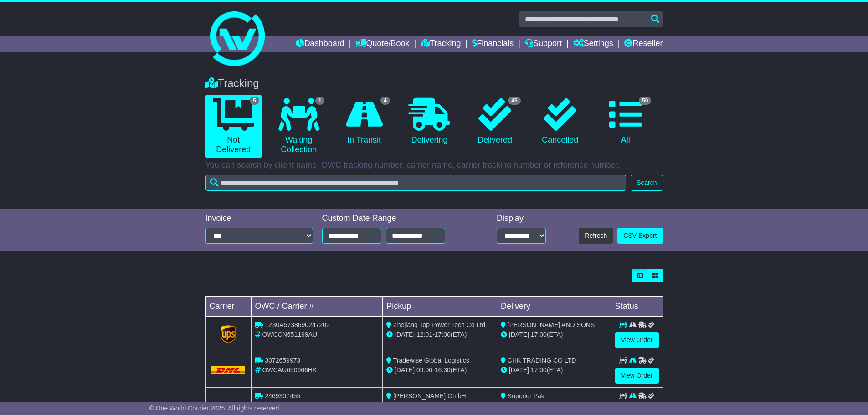  What do you see at coordinates (625, 121) in the screenshot?
I see `a: 50 All` at bounding box center [625, 121].